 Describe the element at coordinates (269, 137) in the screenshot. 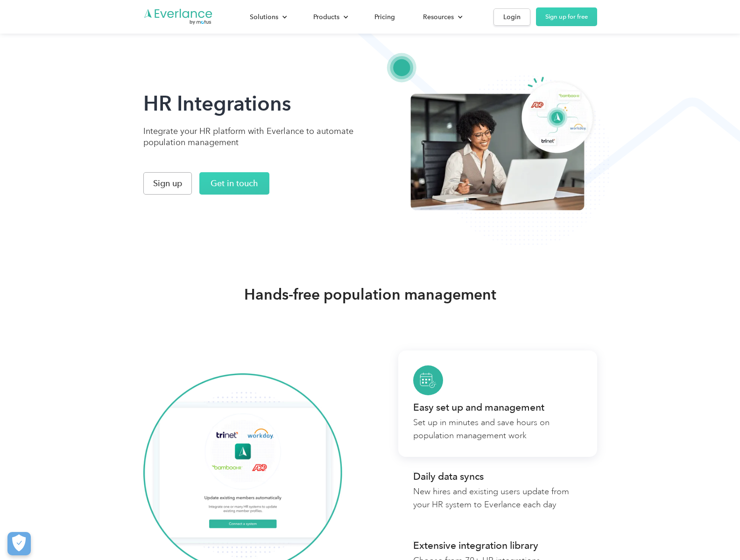

I see `p: Integrate your HR platform with Everlance to automate population management` at that location.